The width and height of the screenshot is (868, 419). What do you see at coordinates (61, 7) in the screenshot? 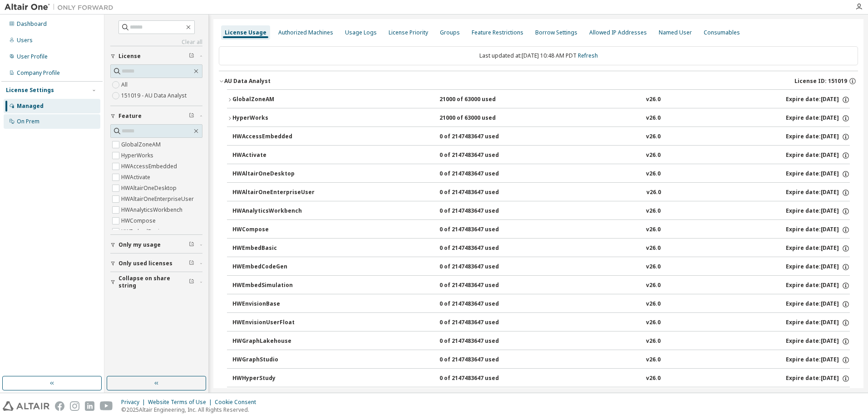
I see `img: Altair One` at bounding box center [61, 7].